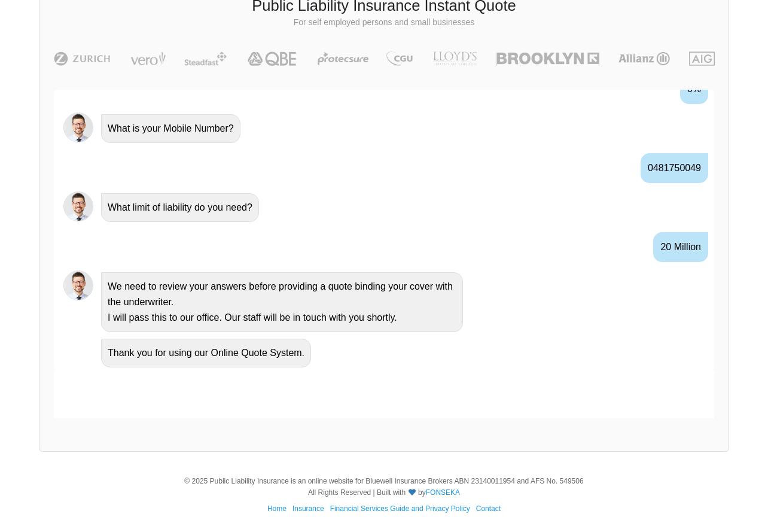 Image resolution: width=768 pixels, height=532 pixels. Describe the element at coordinates (181, 208) in the screenshot. I see `div: What limit of liability do you need?` at that location.